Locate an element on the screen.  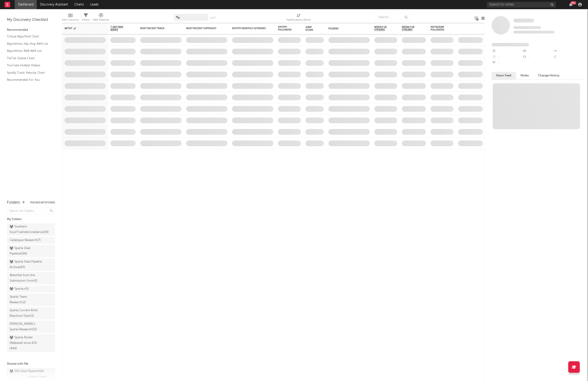
button: Save is located at coordinates (212, 18).